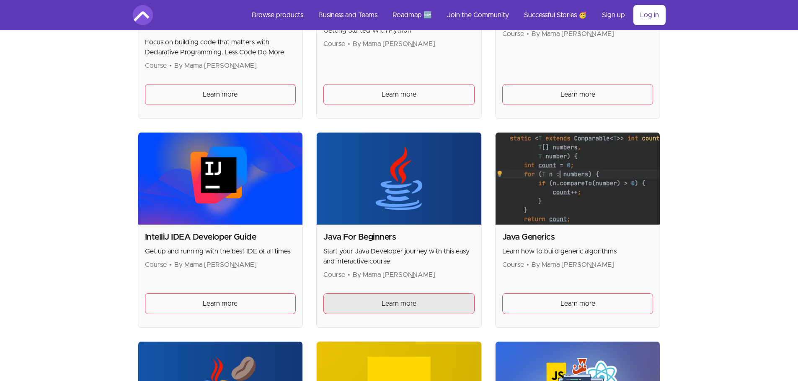  I want to click on a: Join the Community, so click(478, 15).